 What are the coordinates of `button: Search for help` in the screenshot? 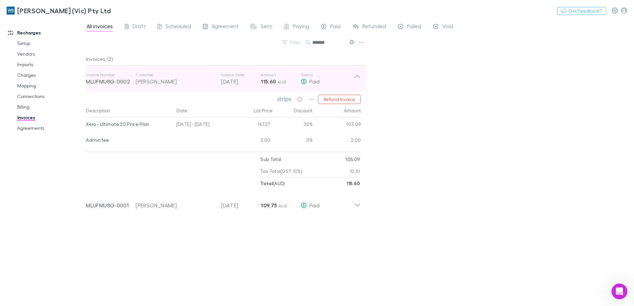 It's located at (66, 120).